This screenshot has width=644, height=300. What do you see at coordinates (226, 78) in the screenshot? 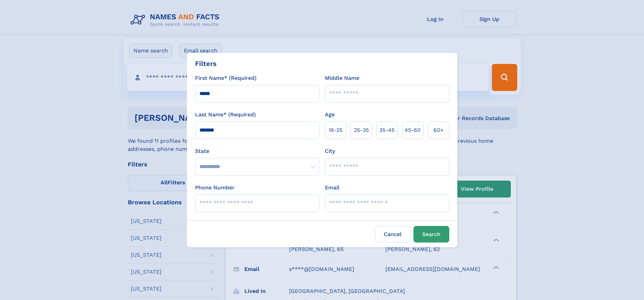
I see `label: First Name* (Required)` at bounding box center [226, 78].